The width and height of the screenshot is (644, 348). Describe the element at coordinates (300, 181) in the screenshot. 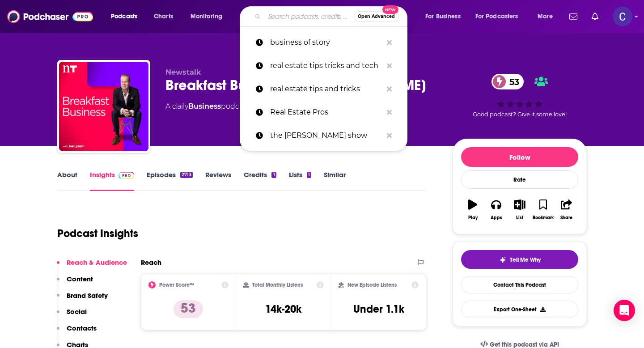

I see `a: Lists1` at that location.